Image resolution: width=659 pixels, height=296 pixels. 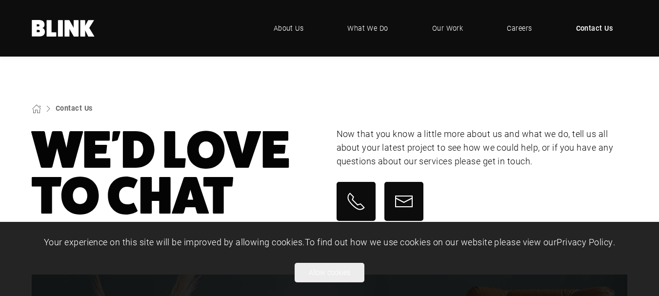 What do you see at coordinates (177, 173) in the screenshot?
I see `h1: We'd Love To Chat` at bounding box center [177, 173].